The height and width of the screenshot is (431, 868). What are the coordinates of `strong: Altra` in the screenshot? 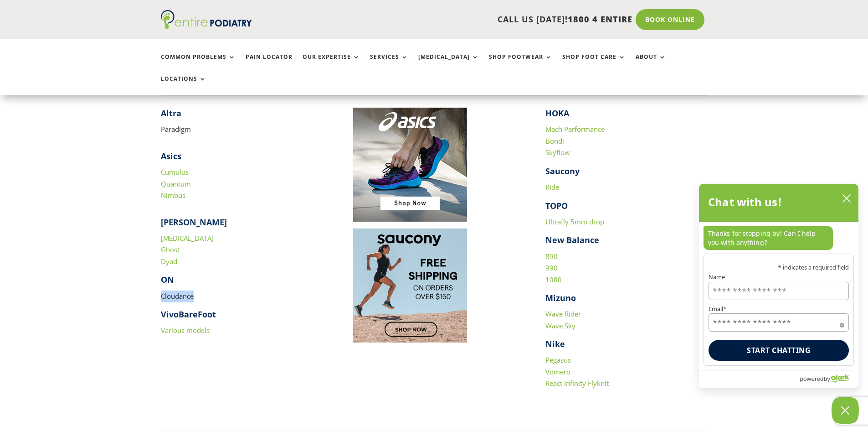 It's located at (171, 113).